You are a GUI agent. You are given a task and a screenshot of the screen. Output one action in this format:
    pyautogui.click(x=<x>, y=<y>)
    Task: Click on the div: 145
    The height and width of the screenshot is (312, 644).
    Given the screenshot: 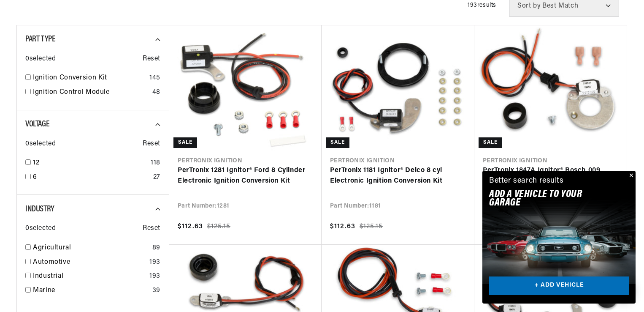 What is the action you would take?
    pyautogui.click(x=155, y=78)
    